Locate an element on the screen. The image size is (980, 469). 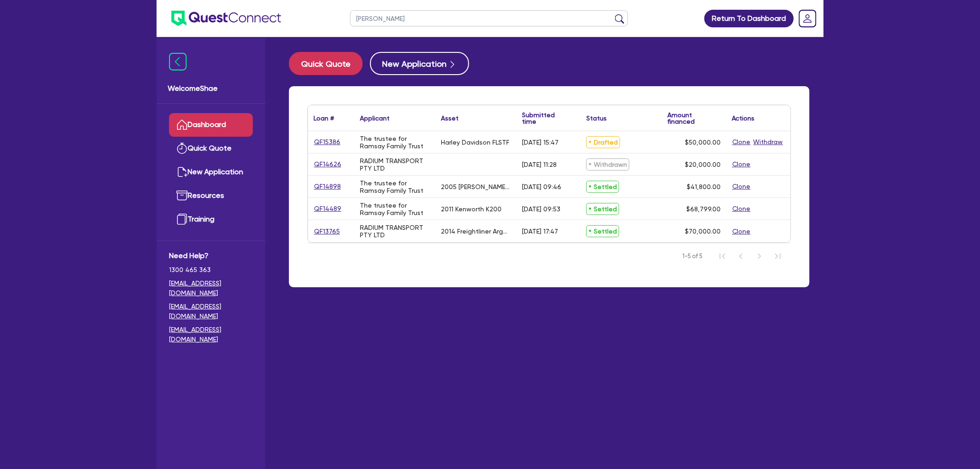
span: $70,000.00 is located at coordinates (703, 231).